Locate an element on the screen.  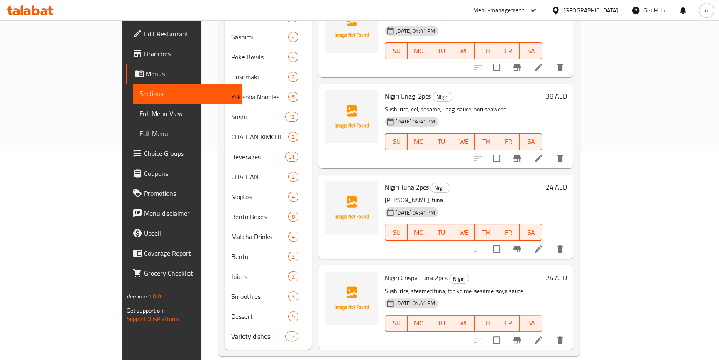
span: Hosomaki is located at coordinates (260, 77).